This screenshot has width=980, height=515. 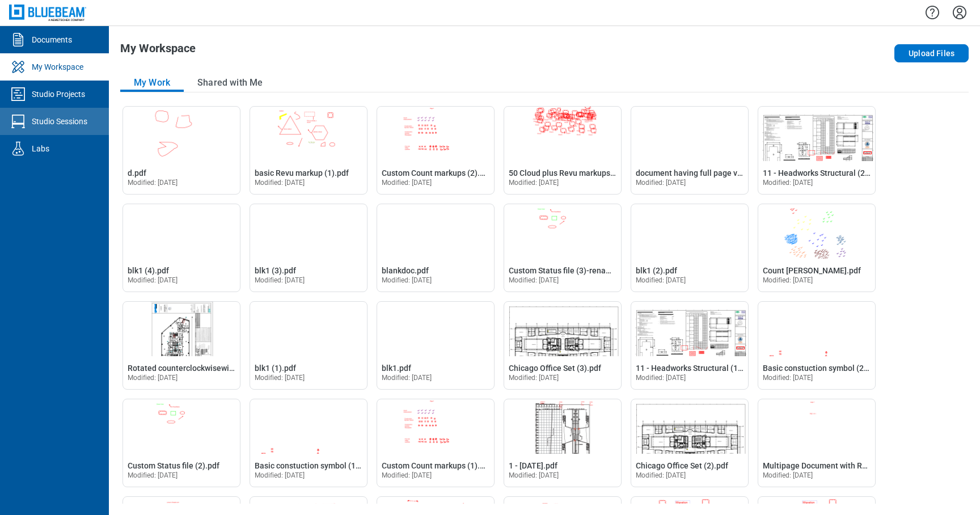 I want to click on img: Count markup FromRevu.pdf, so click(x=817, y=231).